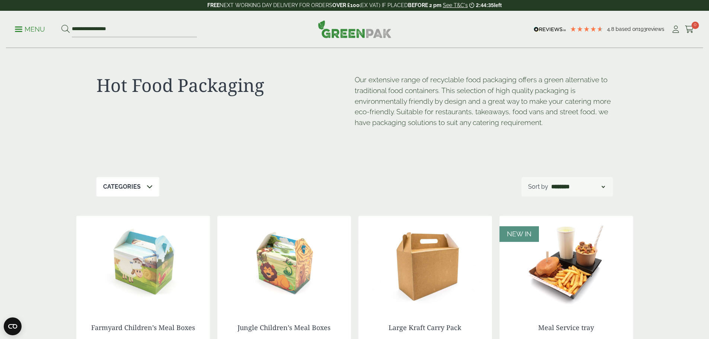 The height and width of the screenshot is (339, 709). I want to click on span: NEW IN, so click(519, 234).